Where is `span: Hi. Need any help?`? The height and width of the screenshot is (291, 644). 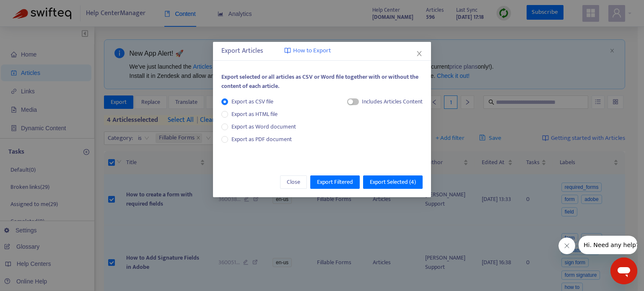
span: Hi. Need any help? is located at coordinates (32, 9).